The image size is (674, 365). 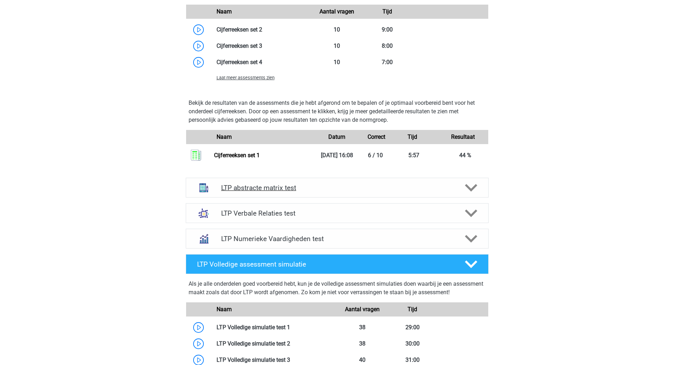 I want to click on a: abstracte matrices LTP abstracte matrix test, so click(x=337, y=188).